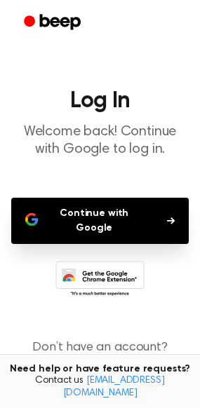 The height and width of the screenshot is (408, 200). Describe the element at coordinates (100, 221) in the screenshot. I see `button: Continue with Google` at that location.